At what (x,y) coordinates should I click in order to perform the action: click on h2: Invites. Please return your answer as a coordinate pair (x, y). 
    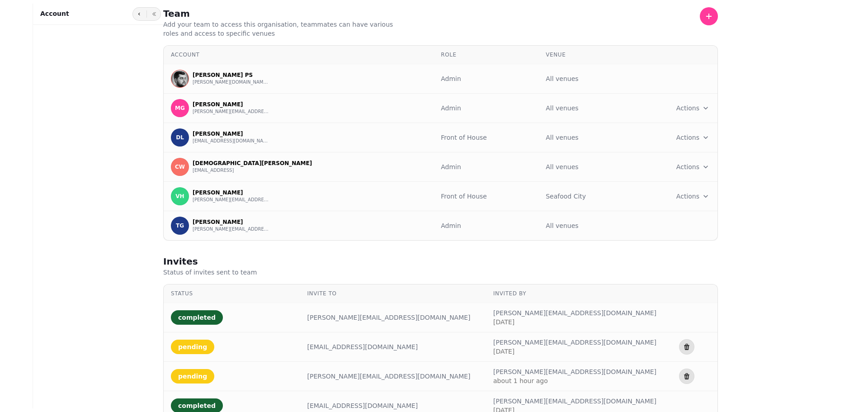
    Looking at the image, I should click on (250, 262).